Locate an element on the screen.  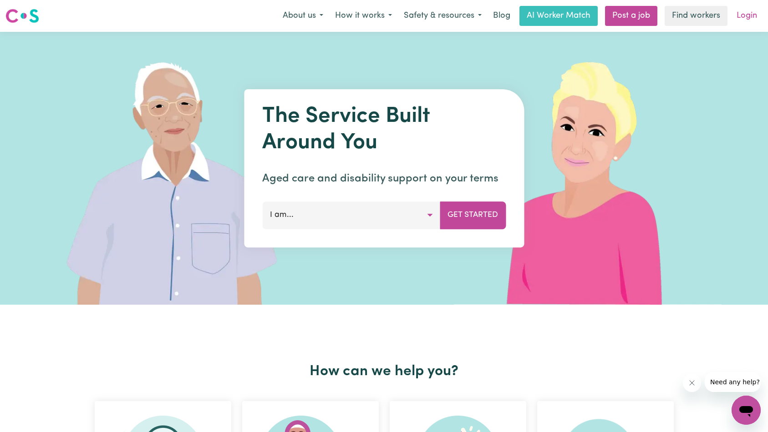
button: Get Started is located at coordinates (472, 215).